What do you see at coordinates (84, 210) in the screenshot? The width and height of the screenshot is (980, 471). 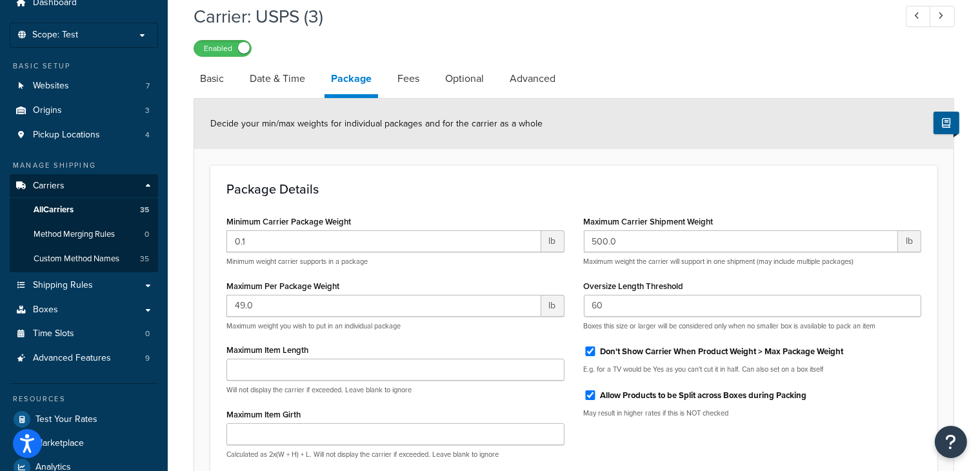 I see `a: AllCarriers35` at bounding box center [84, 210].